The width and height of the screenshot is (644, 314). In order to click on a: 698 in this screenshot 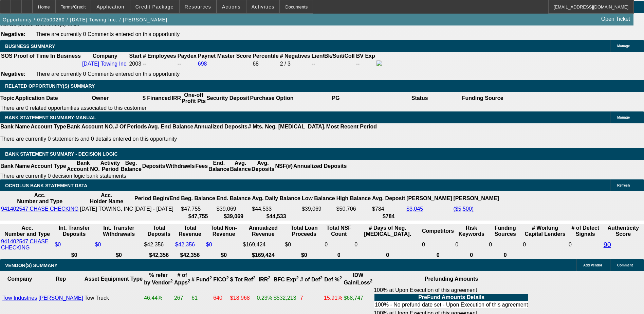, I will do `click(203, 64)`.